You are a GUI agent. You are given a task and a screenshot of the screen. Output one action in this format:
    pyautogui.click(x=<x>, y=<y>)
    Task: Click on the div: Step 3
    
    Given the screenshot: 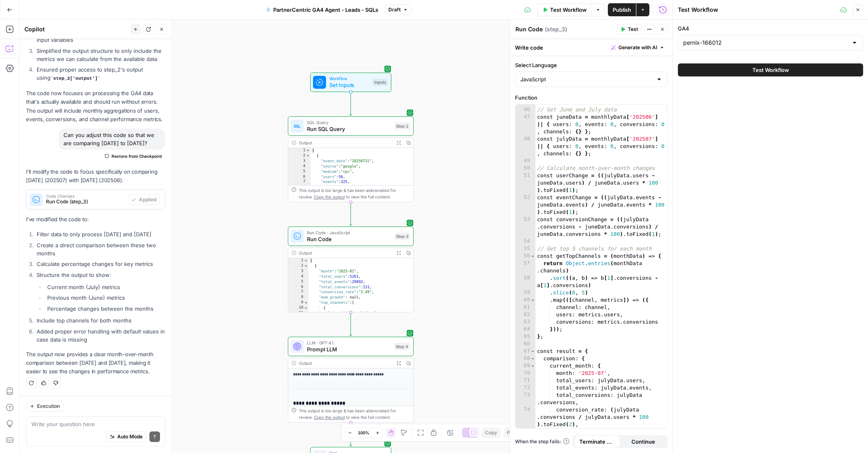 What is the action you would take?
    pyautogui.click(x=402, y=236)
    